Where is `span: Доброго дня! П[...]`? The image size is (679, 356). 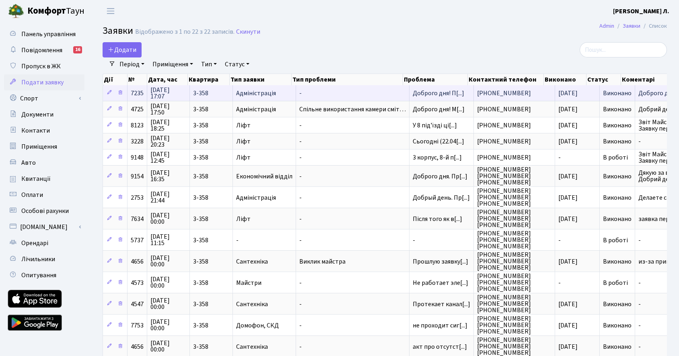
span: Доброго дня! П[...] is located at coordinates (438, 93).